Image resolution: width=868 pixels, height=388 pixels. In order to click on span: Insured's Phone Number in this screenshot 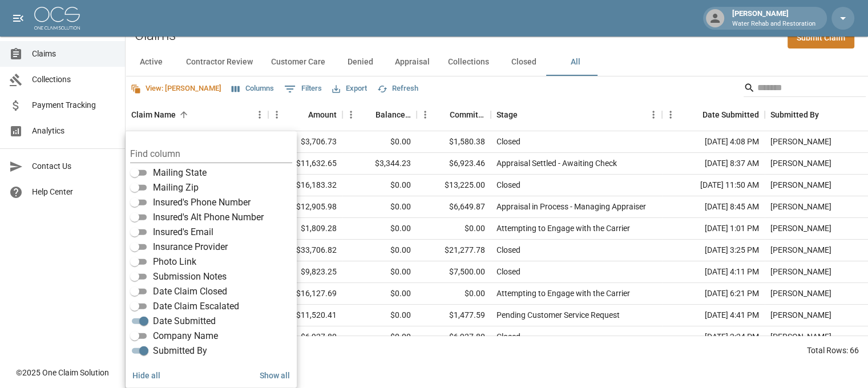, I will do `click(201, 202)`.